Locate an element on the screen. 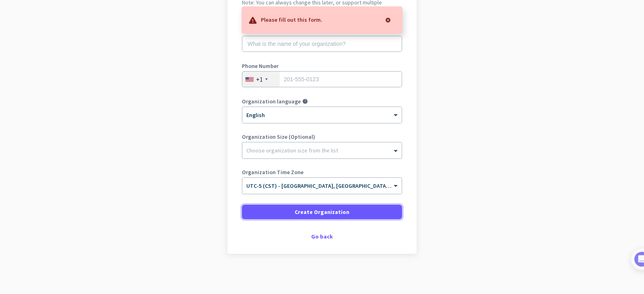 This screenshot has height=294, width=644. button: Create Organization is located at coordinates (322, 212).